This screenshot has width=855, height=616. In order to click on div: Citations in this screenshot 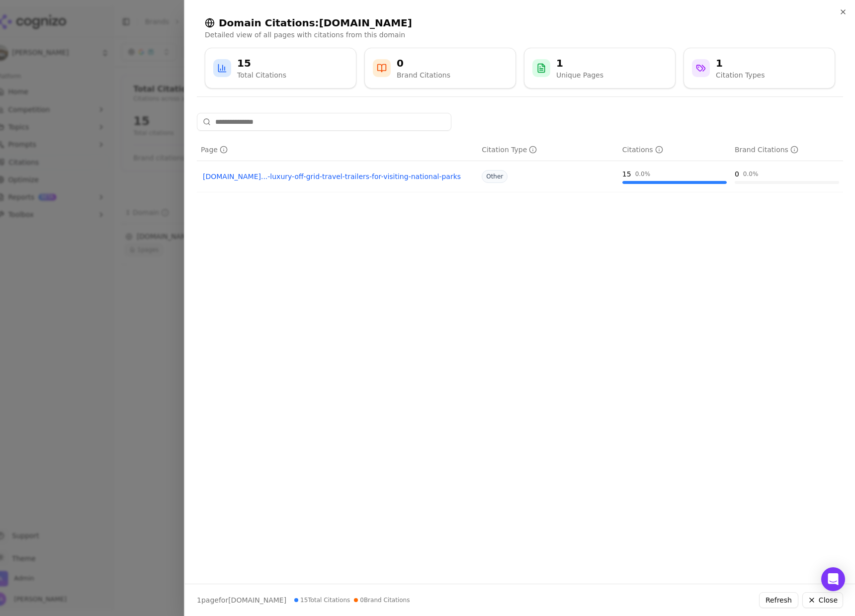, I will do `click(643, 149)`.